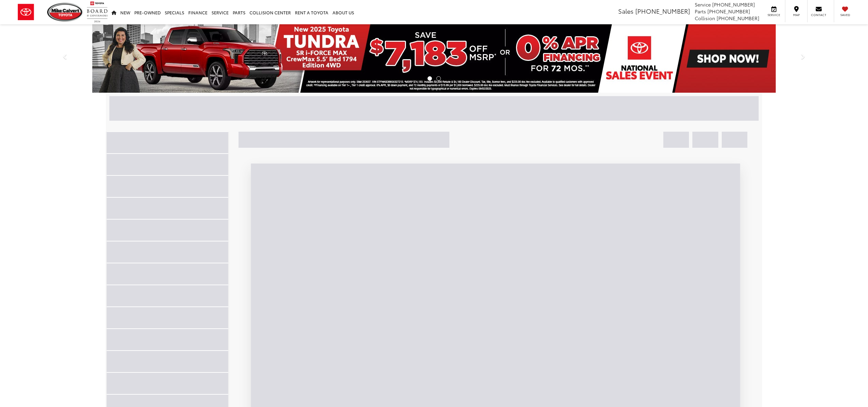  What do you see at coordinates (818, 15) in the screenshot?
I see `span: Contact` at bounding box center [818, 15].